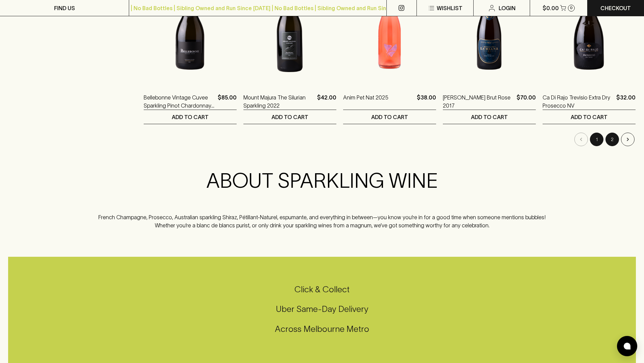  What do you see at coordinates (179, 102) in the screenshot?
I see `a: Bellebonne Vintage Cuvee Sparkling Pinot Chardonnay 2021` at bounding box center [179, 102].